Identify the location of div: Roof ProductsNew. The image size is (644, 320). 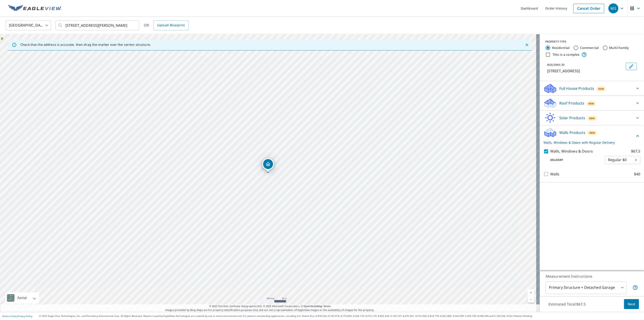
(592, 103).